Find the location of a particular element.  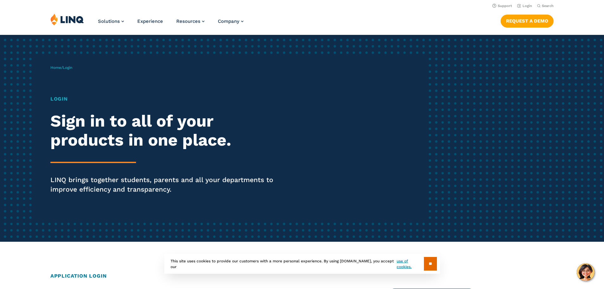

span: Solutions is located at coordinates (109, 21).